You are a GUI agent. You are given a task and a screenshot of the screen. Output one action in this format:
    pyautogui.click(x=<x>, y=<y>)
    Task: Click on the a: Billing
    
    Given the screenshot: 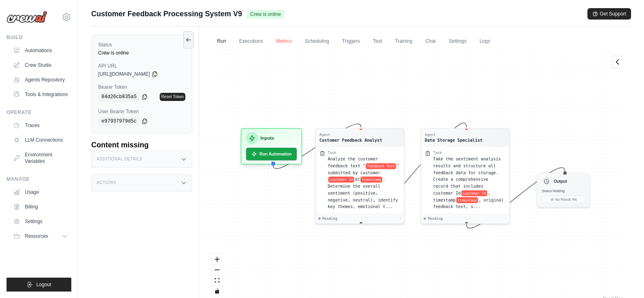 What is the action you would take?
    pyautogui.click(x=40, y=206)
    